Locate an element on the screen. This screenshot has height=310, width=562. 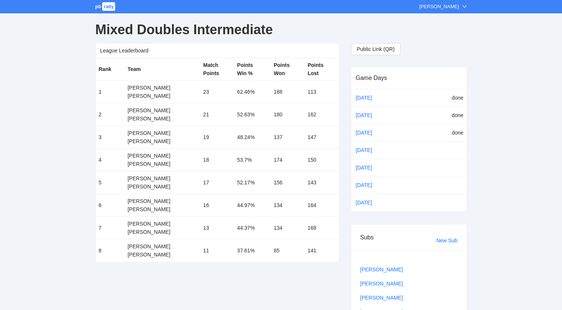
td: 85 is located at coordinates (288, 251).